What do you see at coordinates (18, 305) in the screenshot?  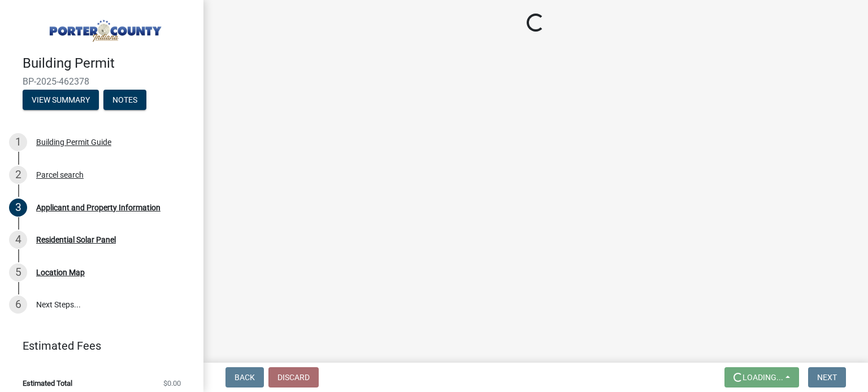 I see `div: 6` at bounding box center [18, 305].